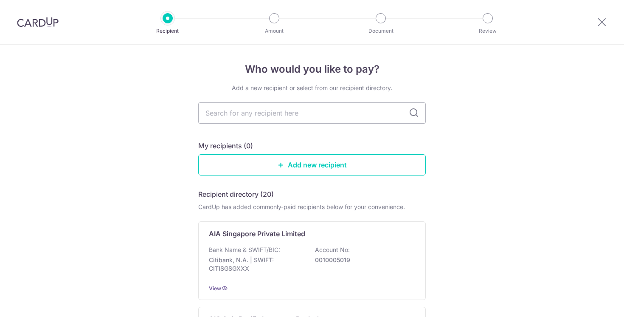 The image size is (624, 317). Describe the element at coordinates (312, 165) in the screenshot. I see `a: Add new recipient` at that location.